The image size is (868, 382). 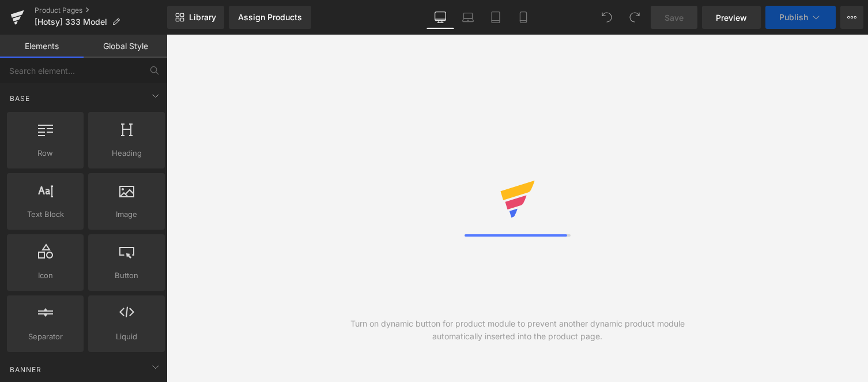 What do you see at coordinates (731, 18) in the screenshot?
I see `span: Preview` at bounding box center [731, 18].